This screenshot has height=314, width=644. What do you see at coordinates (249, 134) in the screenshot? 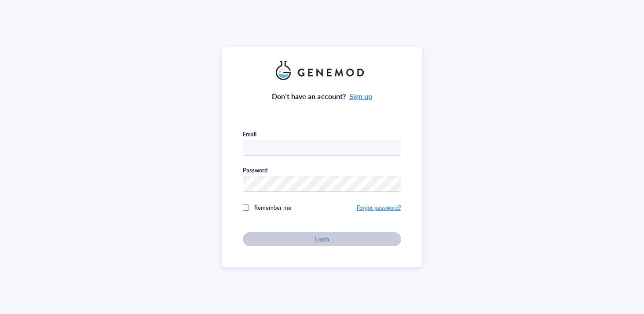
I see `div: Email` at bounding box center [249, 134].